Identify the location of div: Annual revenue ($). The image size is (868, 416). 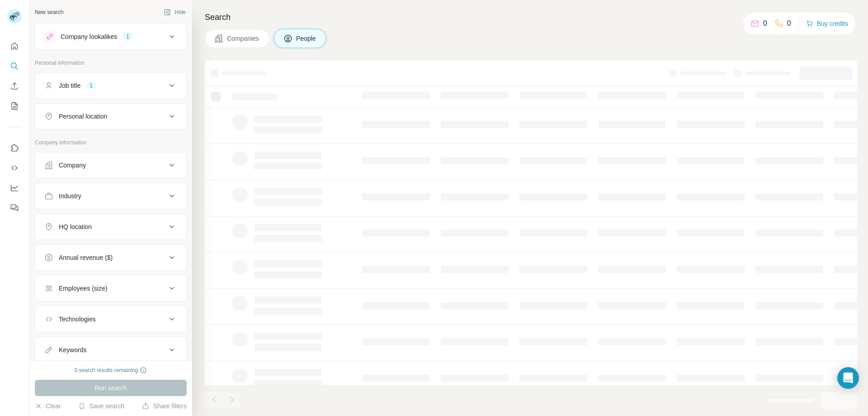
(85, 257).